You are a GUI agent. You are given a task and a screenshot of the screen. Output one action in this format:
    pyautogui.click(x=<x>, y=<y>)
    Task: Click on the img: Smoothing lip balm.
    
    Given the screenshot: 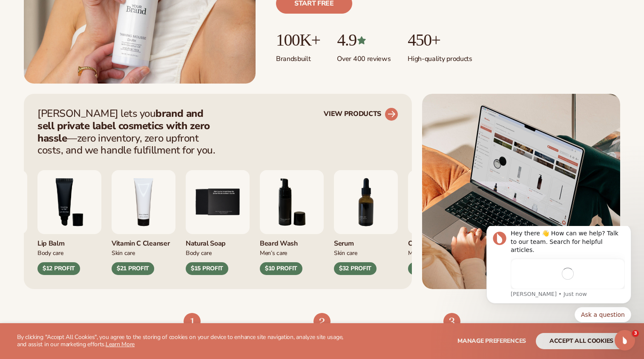 What is the action you would take?
    pyautogui.click(x=69, y=202)
    